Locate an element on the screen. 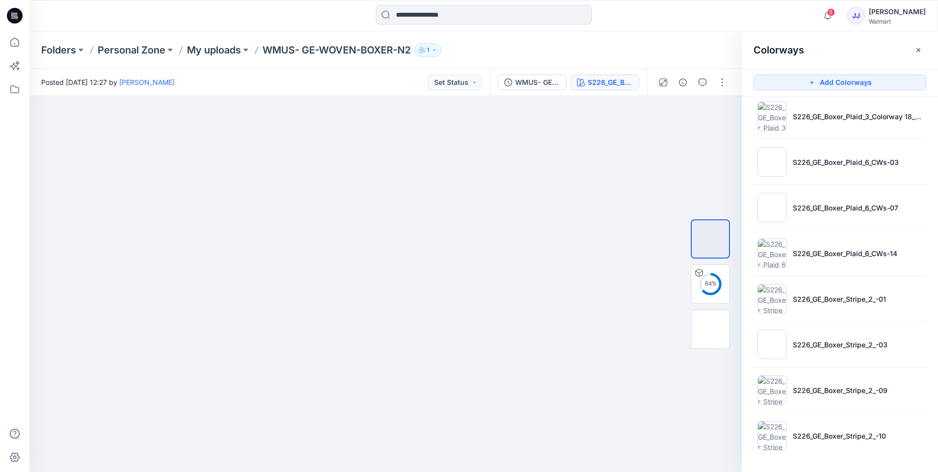  a: My uploads is located at coordinates (214, 50).